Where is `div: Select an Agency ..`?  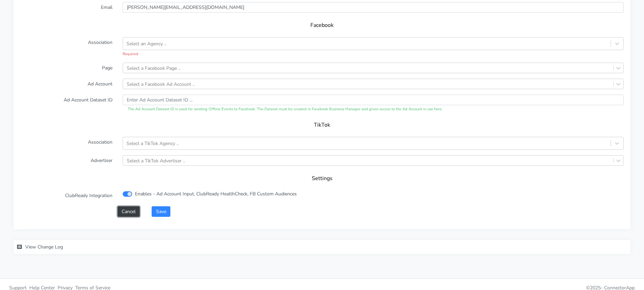 div: Select an Agency .. is located at coordinates (146, 44).